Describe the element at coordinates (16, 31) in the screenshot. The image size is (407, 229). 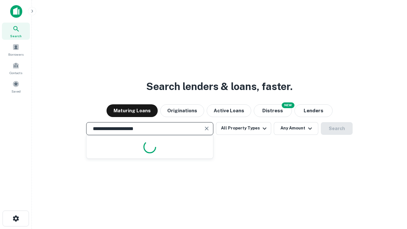
I see `div: Search` at that location.